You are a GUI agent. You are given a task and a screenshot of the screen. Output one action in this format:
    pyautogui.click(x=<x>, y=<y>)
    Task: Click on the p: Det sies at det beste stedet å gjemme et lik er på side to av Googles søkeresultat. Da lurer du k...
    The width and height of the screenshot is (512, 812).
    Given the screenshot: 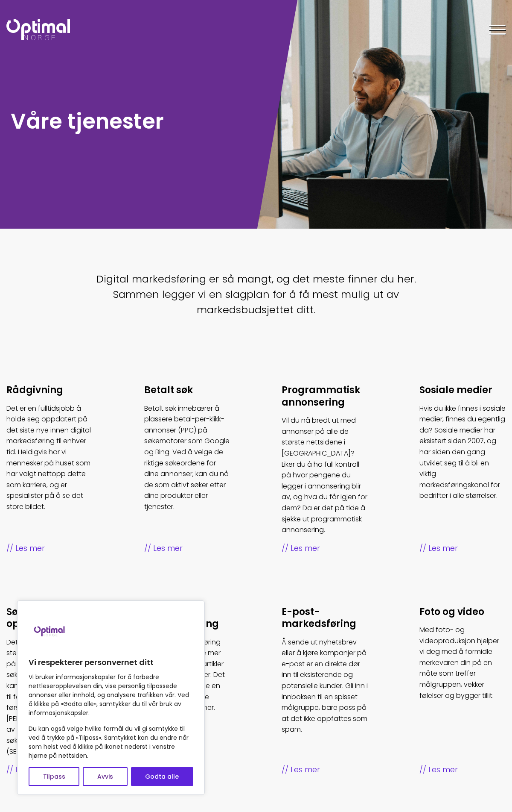 What is the action you would take?
    pyautogui.click(x=50, y=697)
    